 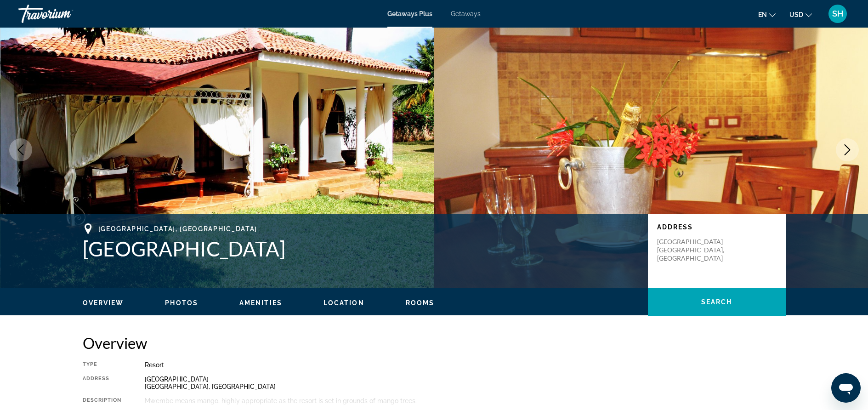 I want to click on span: Rooms, so click(x=420, y=303).